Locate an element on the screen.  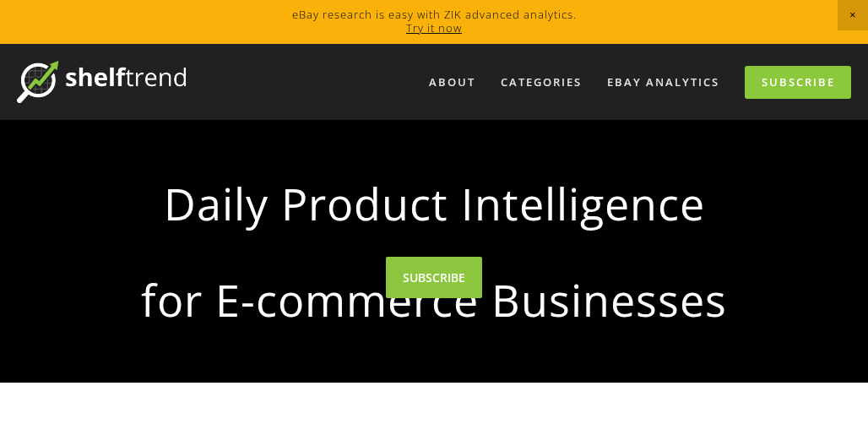
strong: for E-commerce Businesses is located at coordinates (434, 300).